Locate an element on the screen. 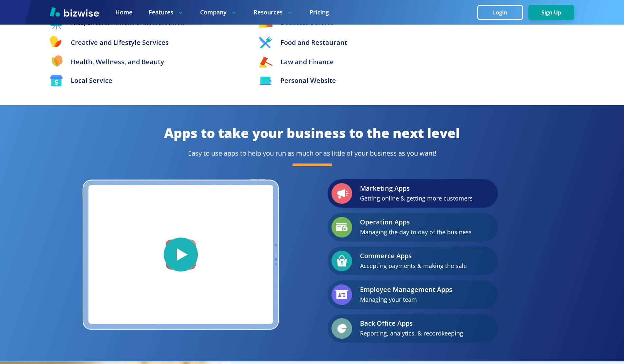 Image resolution: width=624 pixels, height=364 pixels. img: Personal Website Icon is located at coordinates (266, 81).